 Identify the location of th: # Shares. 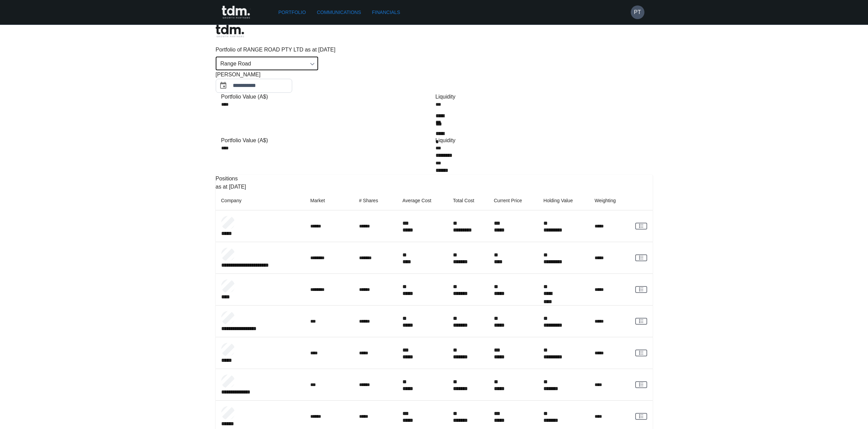
(375, 200).